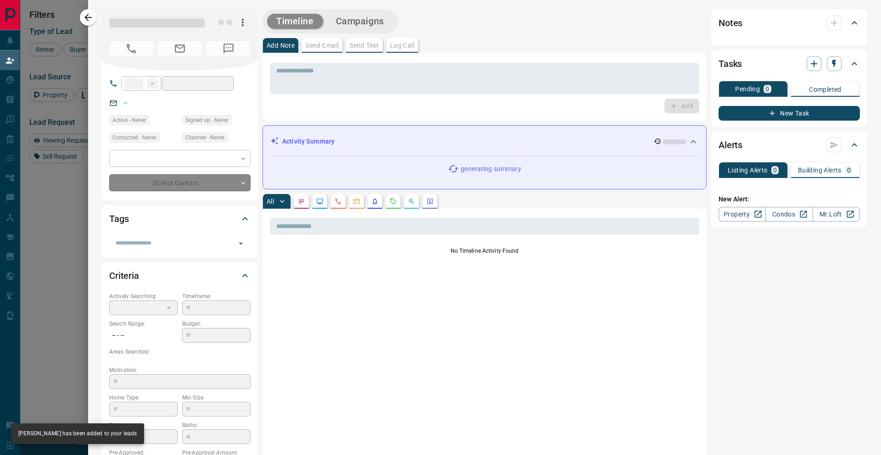  What do you see at coordinates (216, 324) in the screenshot?
I see `p: Budget:` at bounding box center [216, 324].